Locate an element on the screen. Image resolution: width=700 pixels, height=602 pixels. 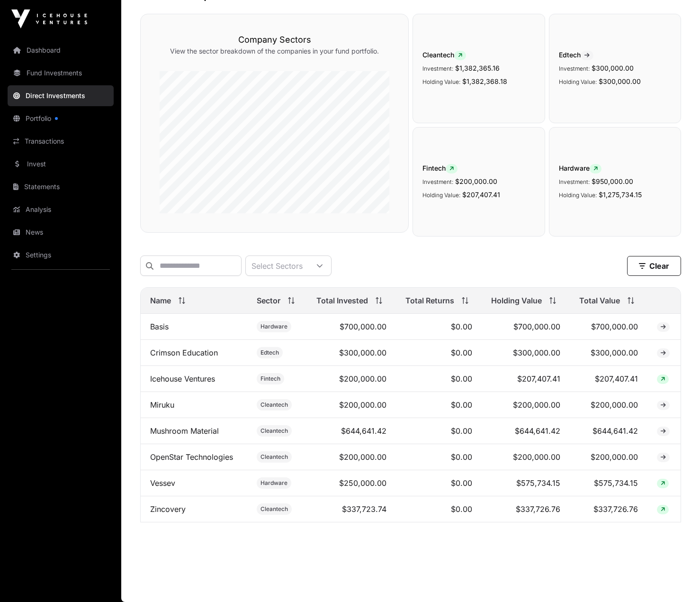
a: OpenStar Technologies is located at coordinates (191, 457).